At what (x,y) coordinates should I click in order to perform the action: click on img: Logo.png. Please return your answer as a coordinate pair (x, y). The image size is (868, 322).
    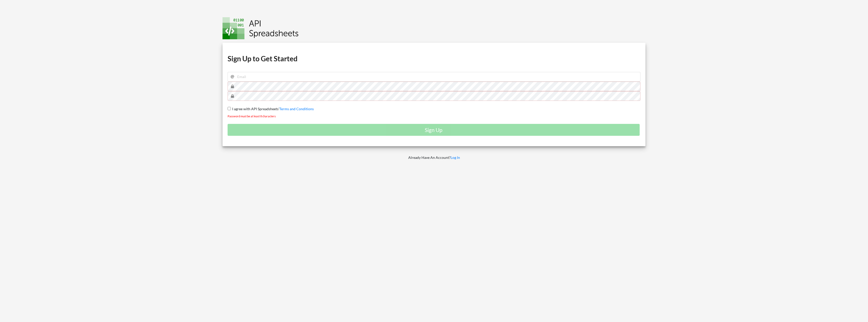
    Looking at the image, I should click on (260, 28).